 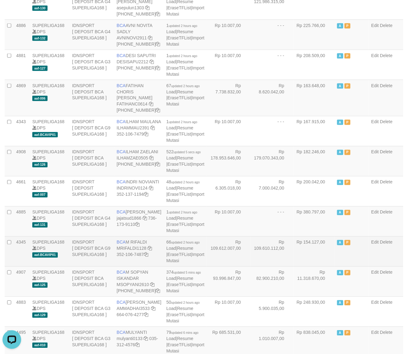 I want to click on a: AVNINOVI2911, so click(x=132, y=38).